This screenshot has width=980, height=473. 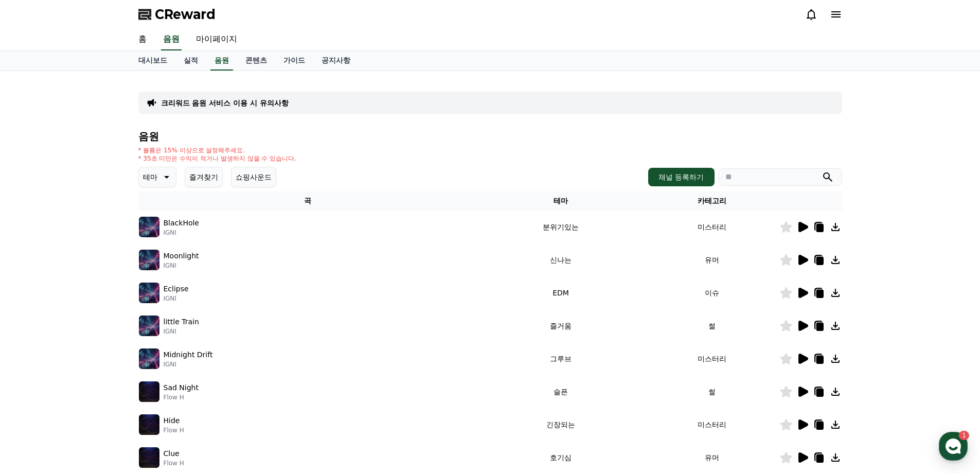 I want to click on p: 크리워드 음원 서비스 이용 시 유의사항, so click(x=225, y=103).